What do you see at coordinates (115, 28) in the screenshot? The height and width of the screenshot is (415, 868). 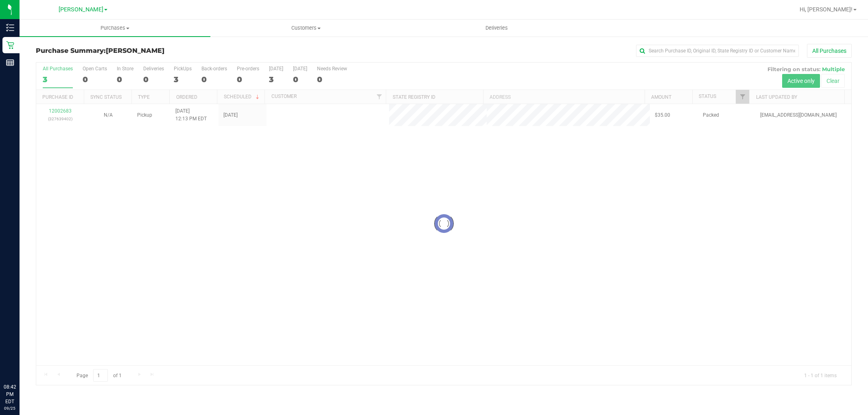 I see `a: Purchases` at bounding box center [115, 28].